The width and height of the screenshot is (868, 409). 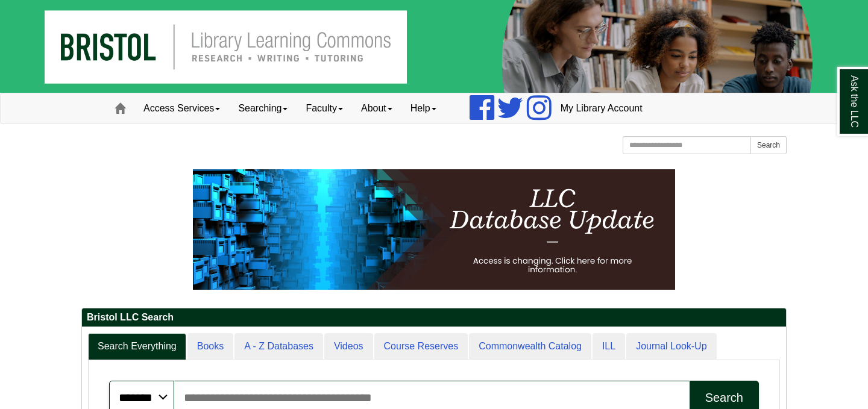 I want to click on a: My Library Account, so click(x=602, y=108).